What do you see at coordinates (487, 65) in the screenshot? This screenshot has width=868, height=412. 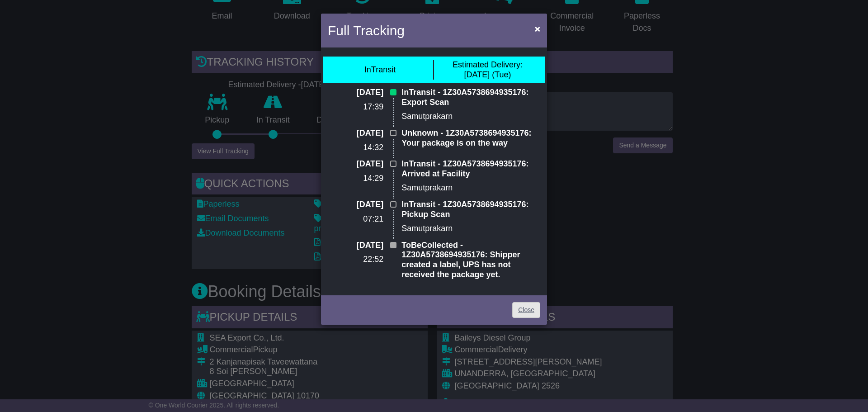 I see `span: Estimated Delivery:` at bounding box center [487, 65].